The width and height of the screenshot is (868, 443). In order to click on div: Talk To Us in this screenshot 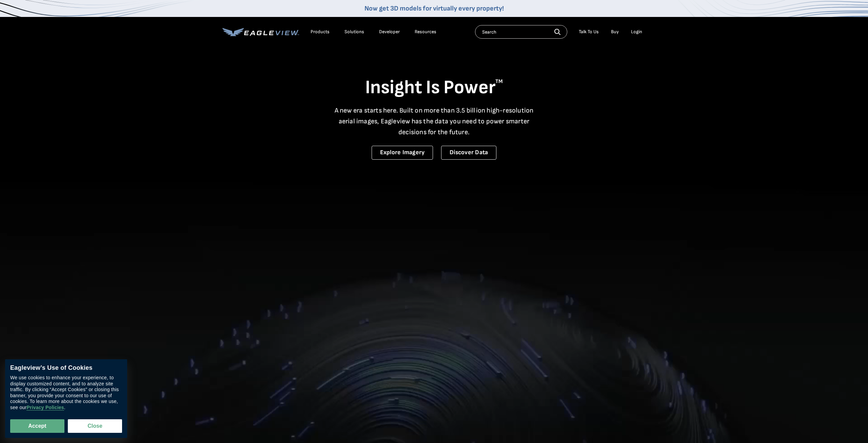, I will do `click(588, 32)`.